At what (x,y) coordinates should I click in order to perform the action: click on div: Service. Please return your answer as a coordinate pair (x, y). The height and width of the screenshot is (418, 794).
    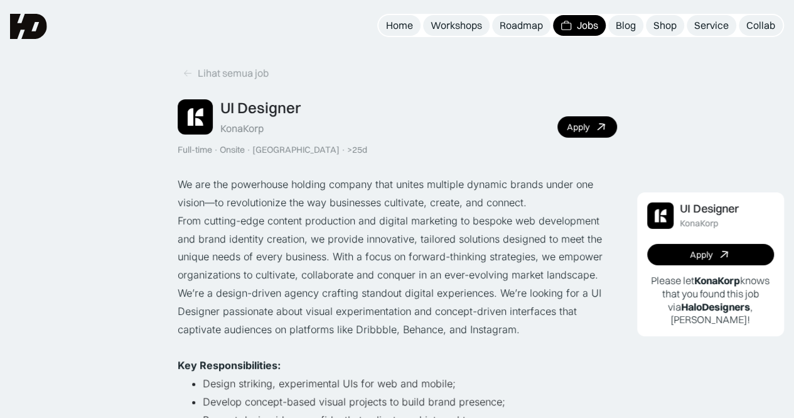
    Looking at the image, I should click on (712, 25).